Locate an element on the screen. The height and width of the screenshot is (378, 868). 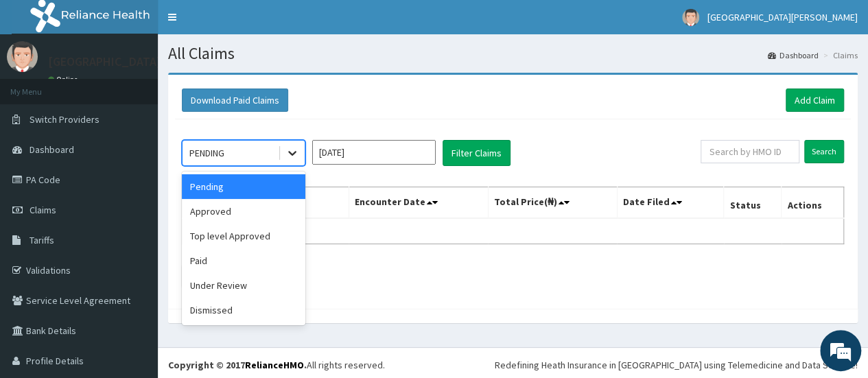
div: Pending is located at coordinates (243, 187).